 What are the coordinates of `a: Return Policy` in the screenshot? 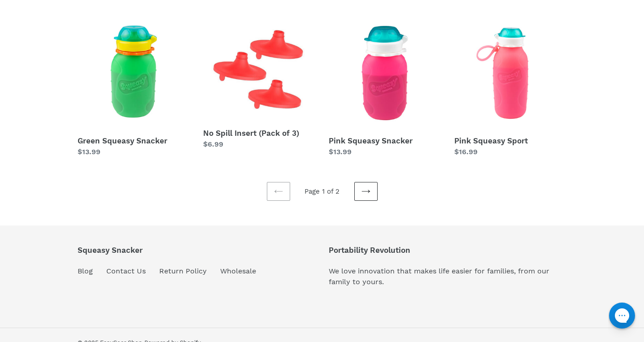 It's located at (183, 271).